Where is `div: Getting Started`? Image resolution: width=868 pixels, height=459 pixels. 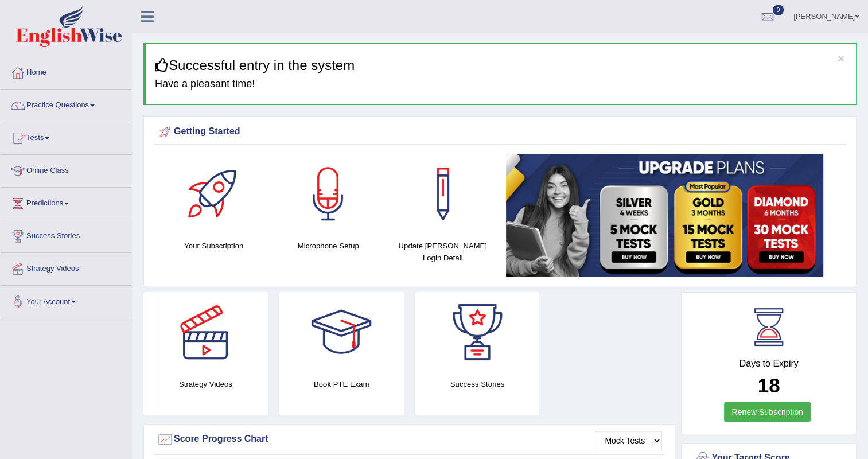 div: Getting Started is located at coordinates (499, 132).